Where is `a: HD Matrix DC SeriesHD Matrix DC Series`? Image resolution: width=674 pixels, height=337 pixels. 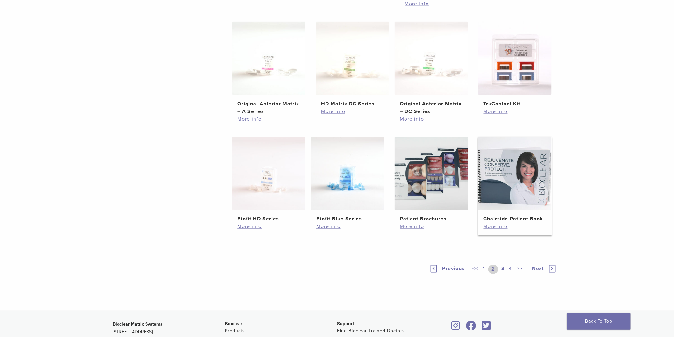
a: HD Matrix DC SeriesHD Matrix DC Series is located at coordinates (352, 65).